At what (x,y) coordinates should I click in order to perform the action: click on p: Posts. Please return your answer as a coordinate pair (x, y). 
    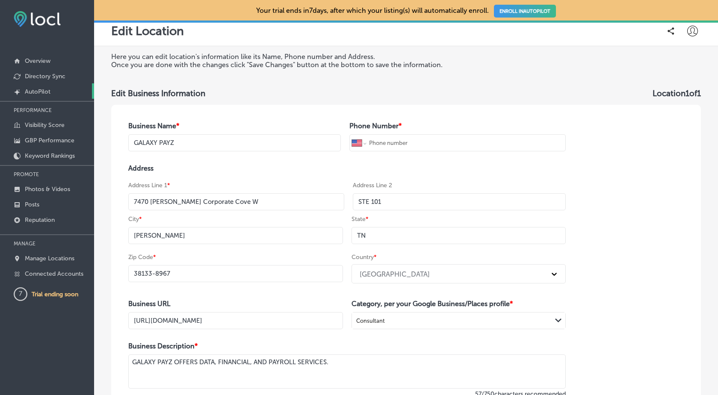
    Looking at the image, I should click on (32, 204).